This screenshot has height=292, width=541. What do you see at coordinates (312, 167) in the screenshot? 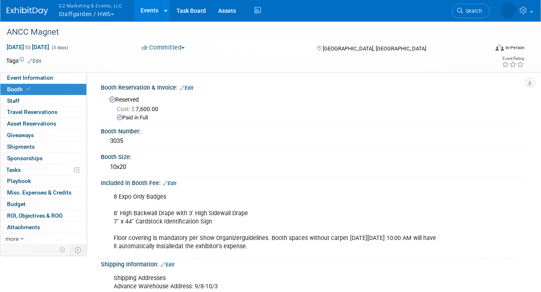
I see `div: 10x20` at bounding box center [312, 167].